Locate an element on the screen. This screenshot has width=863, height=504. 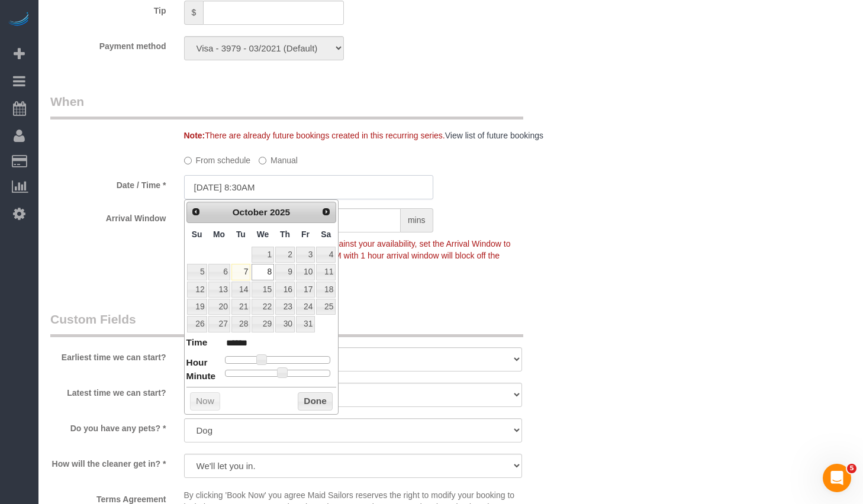
a: Prev is located at coordinates (197, 212).